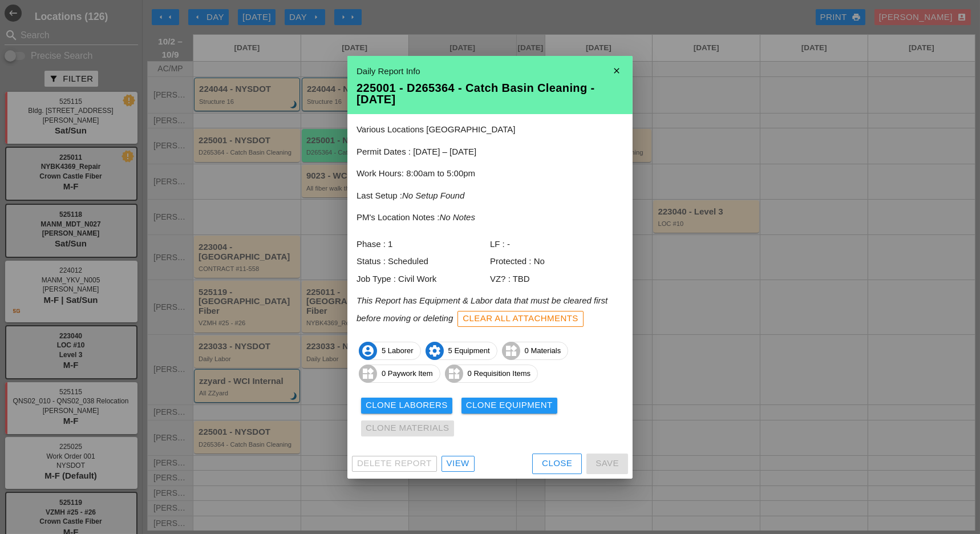 The width and height of the screenshot is (980, 534). I want to click on div: Job Type : Civil Work, so click(423, 279).